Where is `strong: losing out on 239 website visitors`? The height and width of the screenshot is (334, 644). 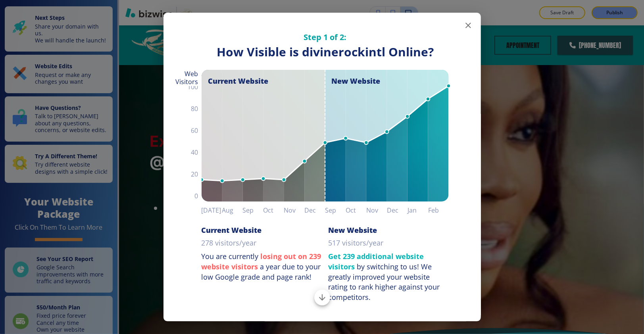
strong: losing out on 239 website visitors is located at coordinates (261, 261).